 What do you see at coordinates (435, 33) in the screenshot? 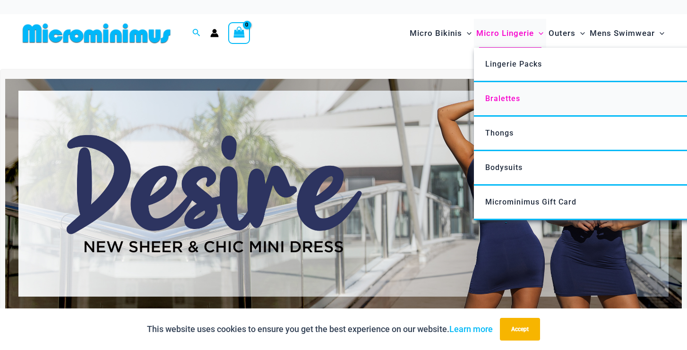
I see `span: Micro Bikinis` at bounding box center [435, 33].